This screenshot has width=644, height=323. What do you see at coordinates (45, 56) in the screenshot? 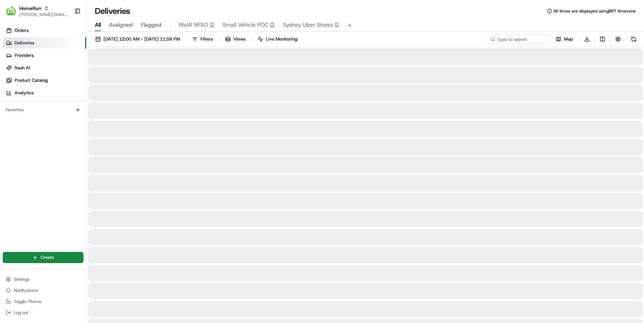
I see `a: Providers` at bounding box center [45, 56].